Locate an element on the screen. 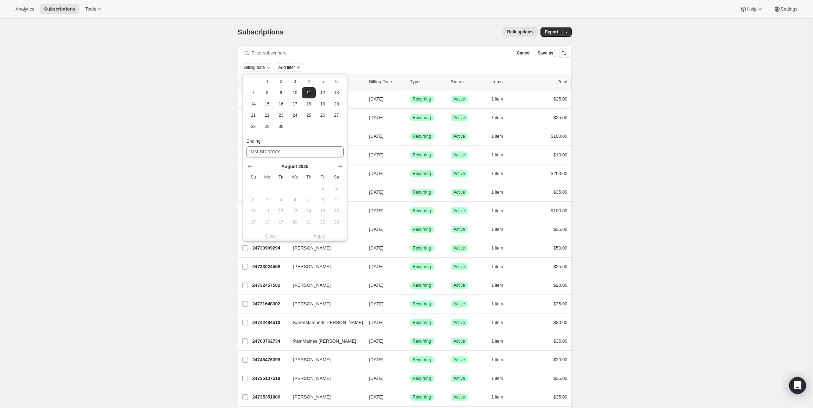  div: Open Intercom Messenger is located at coordinates (798, 386).